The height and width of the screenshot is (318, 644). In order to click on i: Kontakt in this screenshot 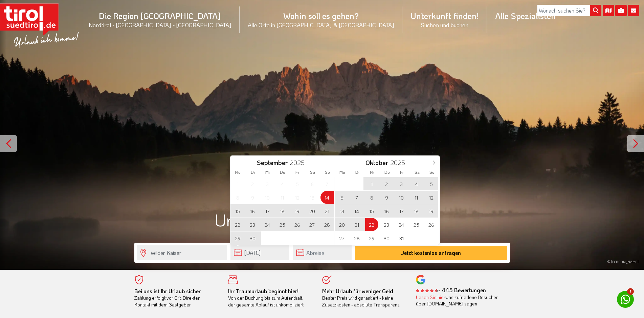, I will do `click(634, 10)`.